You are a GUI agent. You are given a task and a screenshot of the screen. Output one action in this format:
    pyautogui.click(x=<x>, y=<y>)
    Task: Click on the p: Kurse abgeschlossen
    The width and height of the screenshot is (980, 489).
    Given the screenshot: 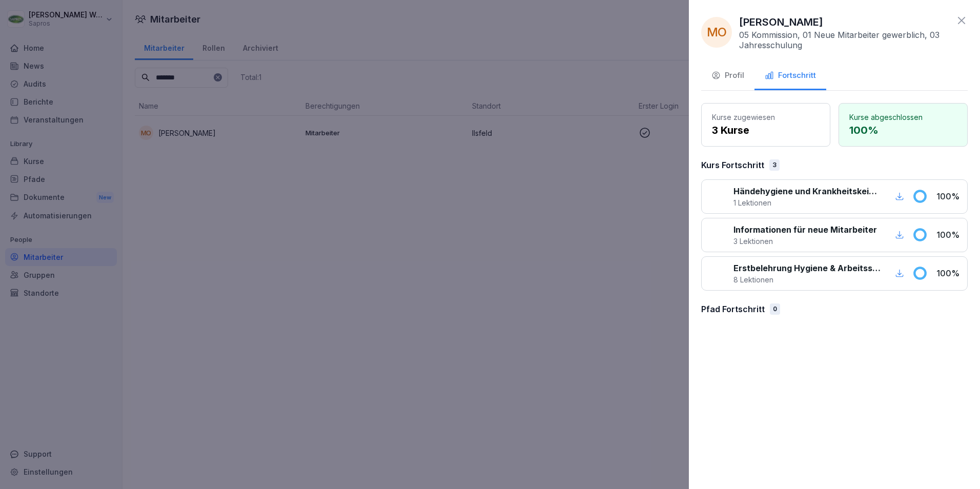 What is the action you would take?
    pyautogui.click(x=904, y=117)
    